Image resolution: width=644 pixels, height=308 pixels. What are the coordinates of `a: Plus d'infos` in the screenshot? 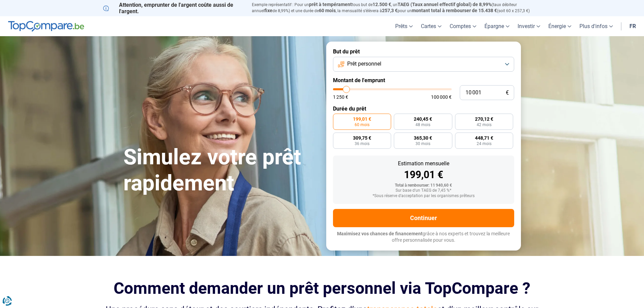 It's located at (596, 26).